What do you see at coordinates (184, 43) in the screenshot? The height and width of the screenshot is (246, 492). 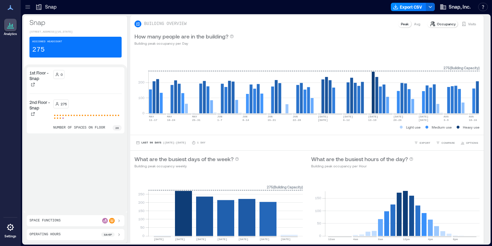 I see `p: Building peak occupancy per Day` at bounding box center [184, 43].